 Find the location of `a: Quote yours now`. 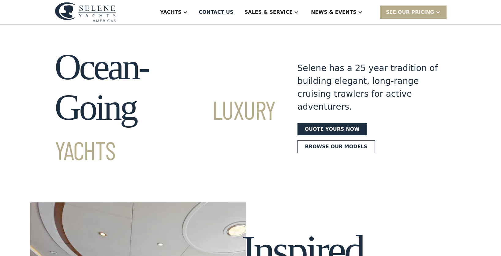

a: Quote yours now is located at coordinates (332, 129).